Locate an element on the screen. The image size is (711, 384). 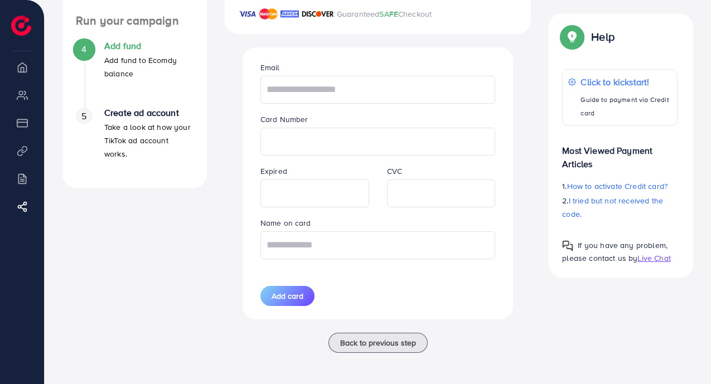
p: Guide to payment via Credit card is located at coordinates (626, 106).